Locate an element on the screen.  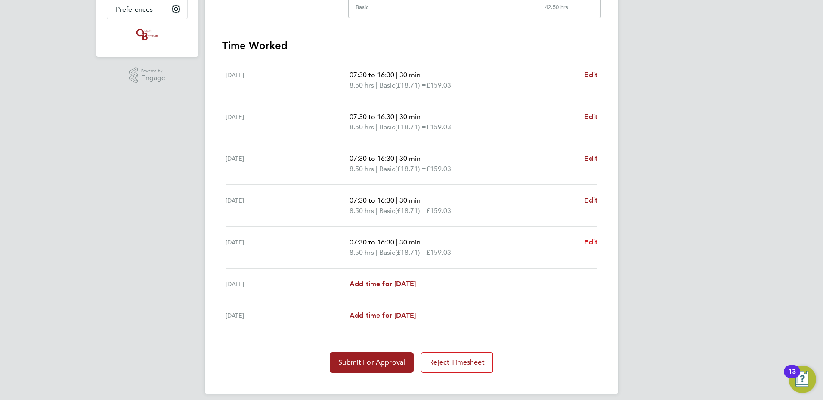
span: Preferences is located at coordinates (134, 9).